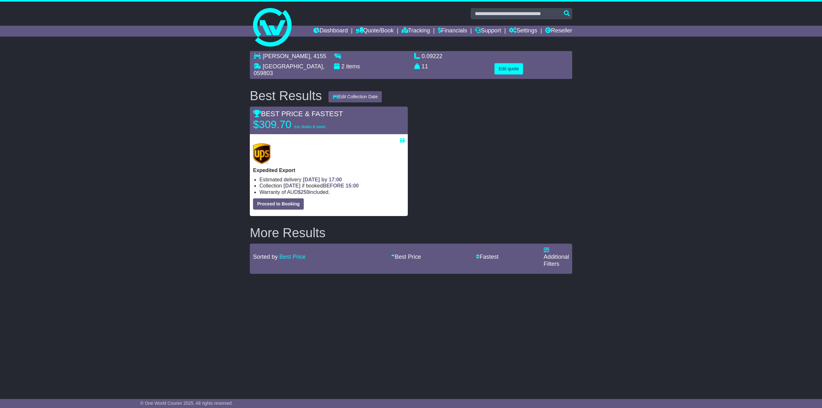 The height and width of the screenshot is (408, 822). Describe the element at coordinates (333, 186) in the screenshot. I see `span: BEFORE` at that location.